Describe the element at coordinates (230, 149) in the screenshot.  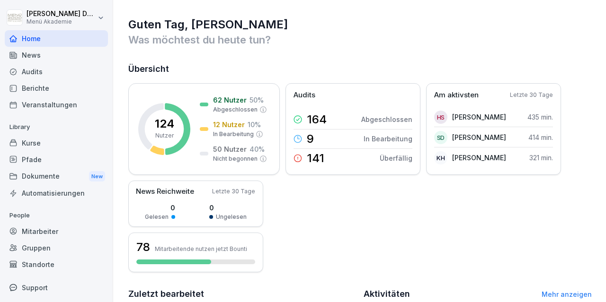
I see `p: 50 Nutzer` at that location.